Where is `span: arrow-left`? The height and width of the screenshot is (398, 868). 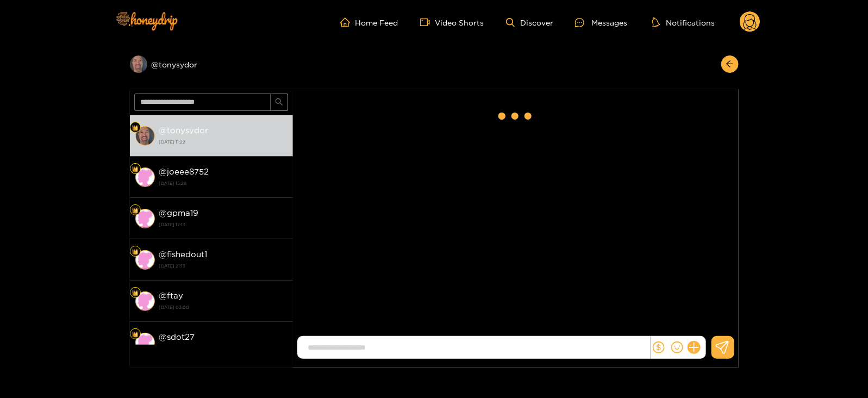 span: arrow-left is located at coordinates (730, 64).